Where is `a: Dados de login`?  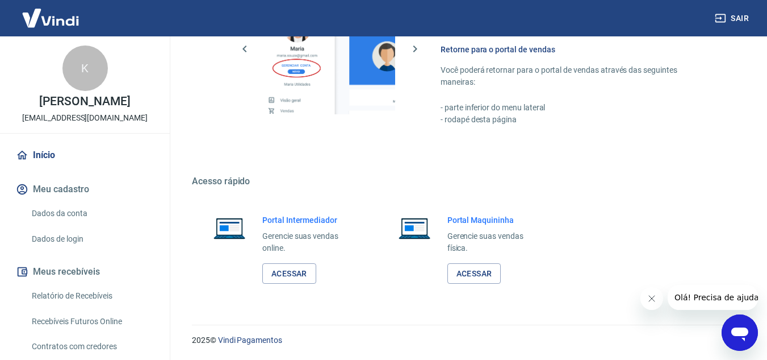 a: Dados de login is located at coordinates (91, 239).